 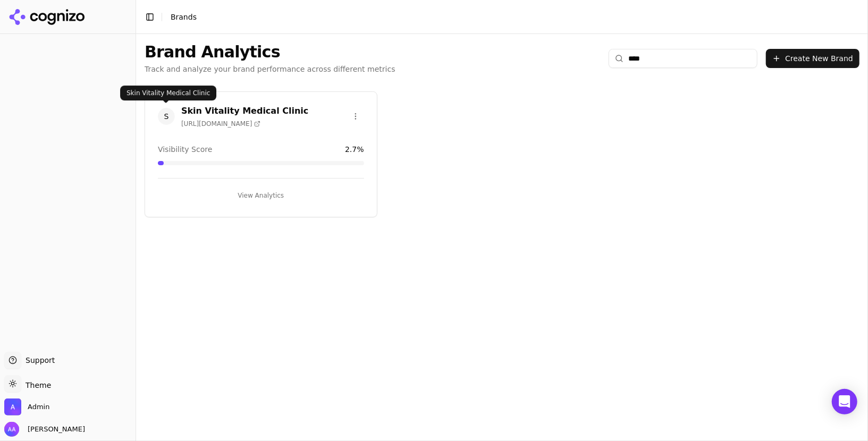 What do you see at coordinates (844, 402) in the screenshot?
I see `div: Open Intercom Messenger` at bounding box center [844, 402].